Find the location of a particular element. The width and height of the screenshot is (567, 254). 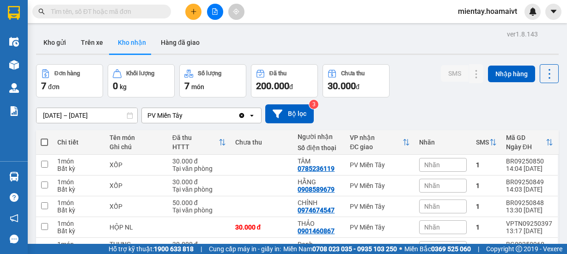

sup: 3 is located at coordinates (314, 104).